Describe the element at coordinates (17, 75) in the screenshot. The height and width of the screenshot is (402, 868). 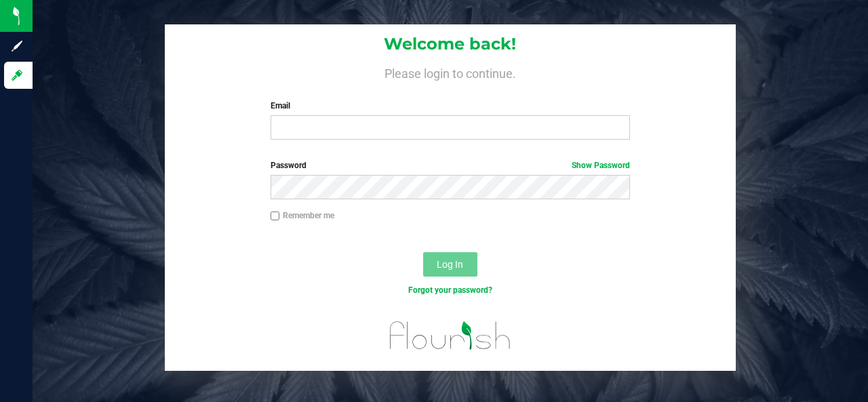
I see `inline-svg: Log in` at that location.